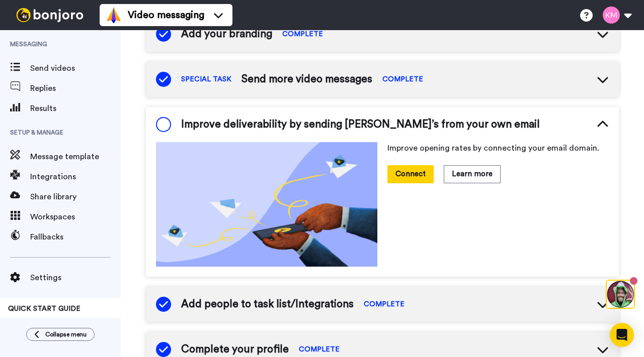  What do you see at coordinates (60, 335) in the screenshot?
I see `button: Collapse menu` at bounding box center [60, 335].